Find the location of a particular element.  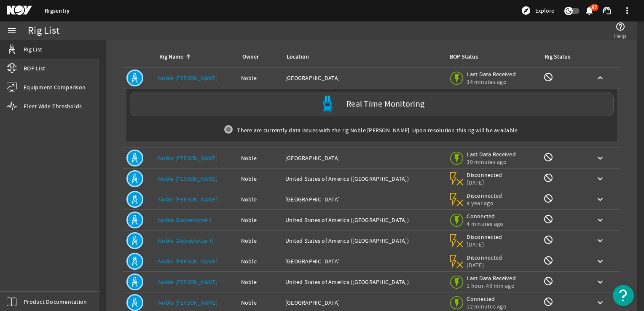

span: Rig List is located at coordinates (33, 50).